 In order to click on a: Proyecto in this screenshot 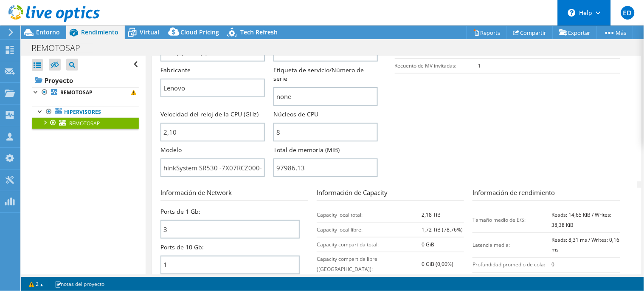, I will do `click(85, 80)`.